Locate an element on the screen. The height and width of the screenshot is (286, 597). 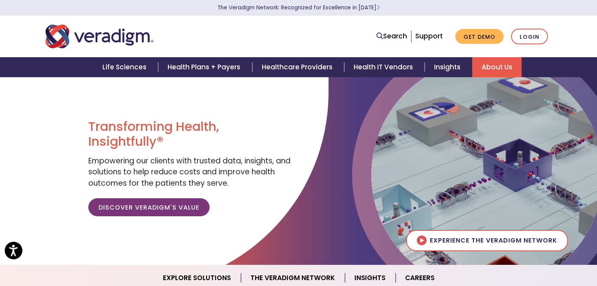
a: Discover Veradigm's Value is located at coordinates (149, 208).